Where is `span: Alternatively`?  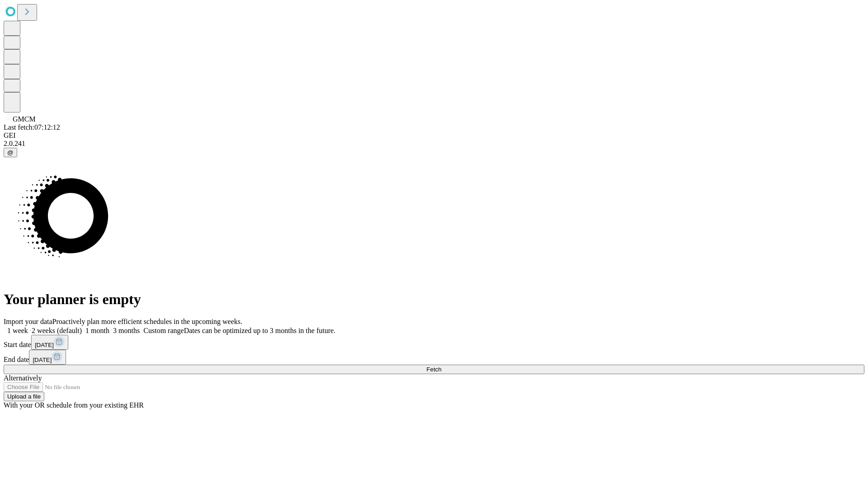 span: Alternatively is located at coordinates (23, 378).